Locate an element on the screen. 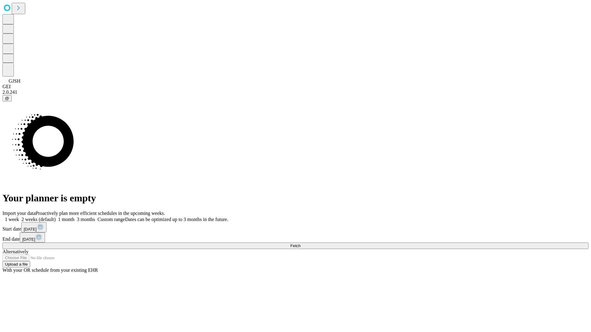  span: Custom range is located at coordinates (111, 220).